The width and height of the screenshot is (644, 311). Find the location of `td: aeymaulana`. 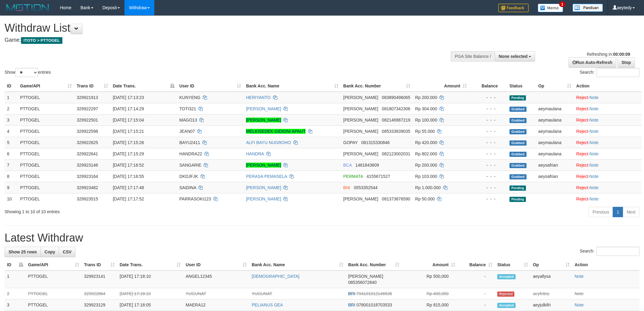

td: aeymaulana is located at coordinates (555, 108).